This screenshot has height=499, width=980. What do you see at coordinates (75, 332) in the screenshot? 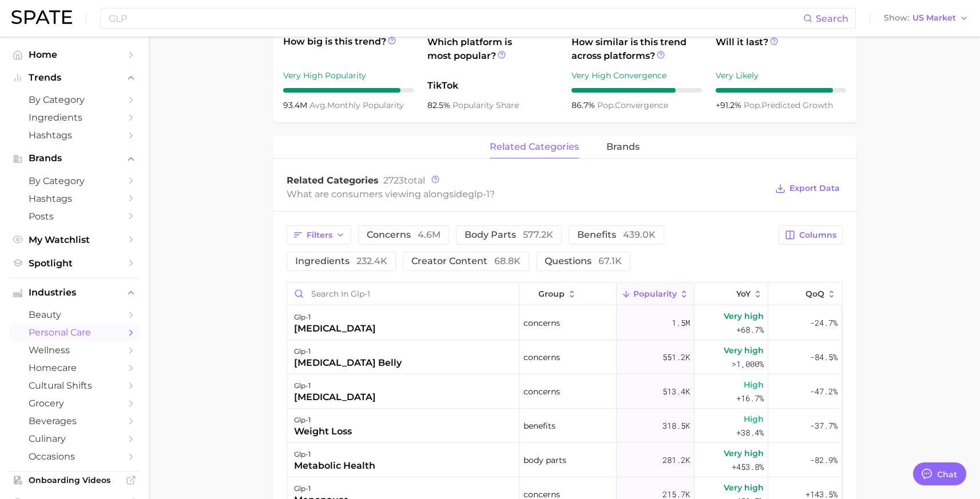
I see `a: personal care` at bounding box center [75, 332].